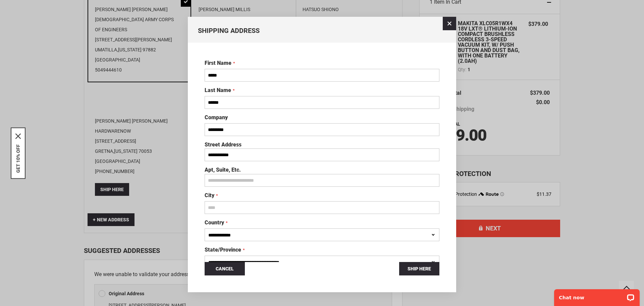 The height and width of the screenshot is (306, 644). I want to click on button: GET 10% OFF, so click(18, 158).